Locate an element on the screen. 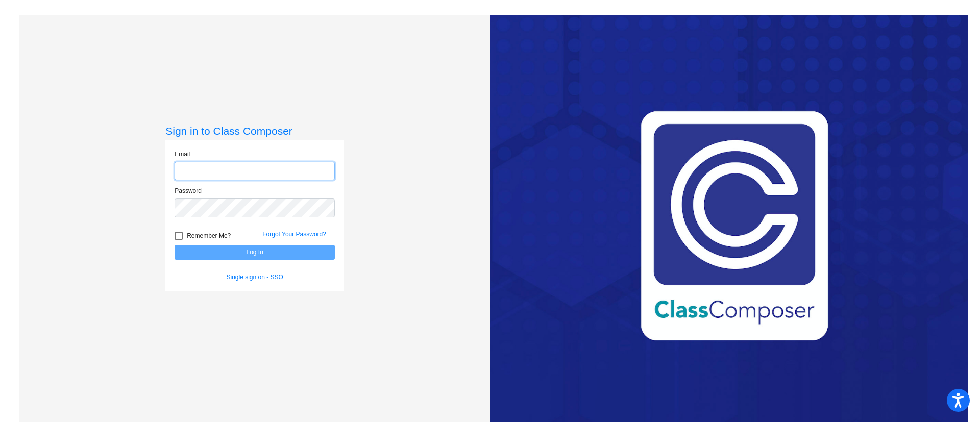 This screenshot has height=422, width=980. a: Single sign on - SSO is located at coordinates (255, 277).